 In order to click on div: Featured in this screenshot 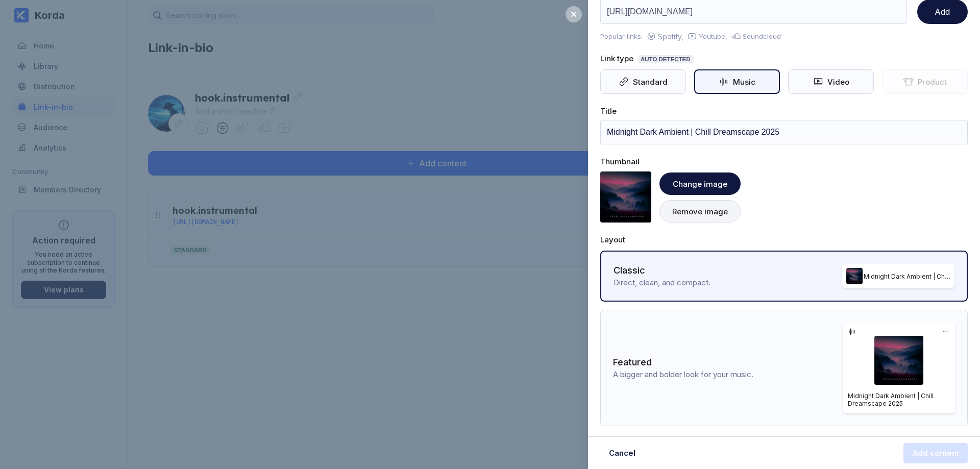, I will do `click(728, 363)`.